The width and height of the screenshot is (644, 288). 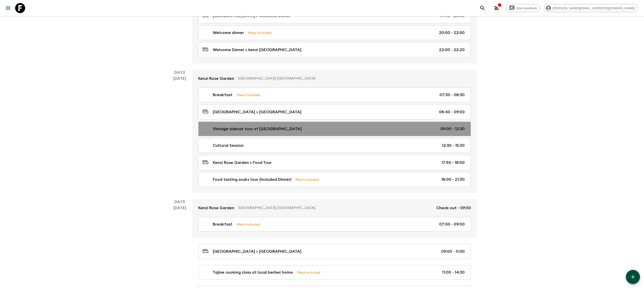 I want to click on a: Cultural Session12:30 - 15:30, so click(x=335, y=146).